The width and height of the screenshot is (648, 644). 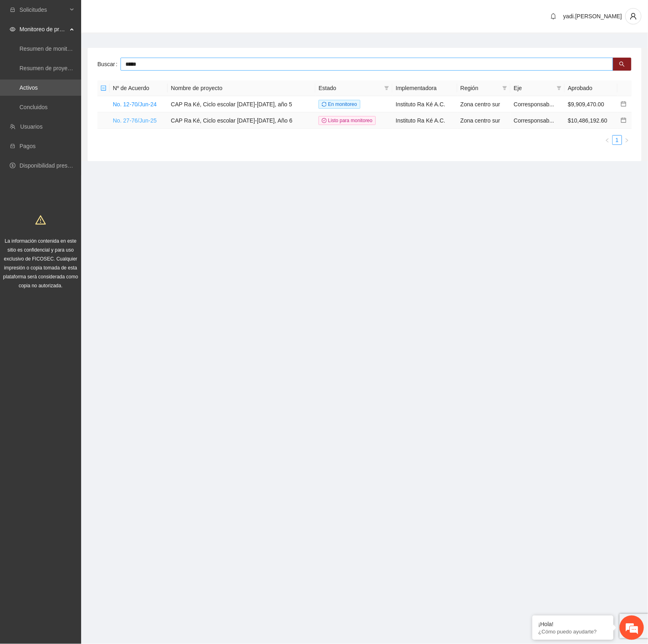 What do you see at coordinates (241, 88) in the screenshot?
I see `th: Nombre de proyecto` at bounding box center [241, 88].